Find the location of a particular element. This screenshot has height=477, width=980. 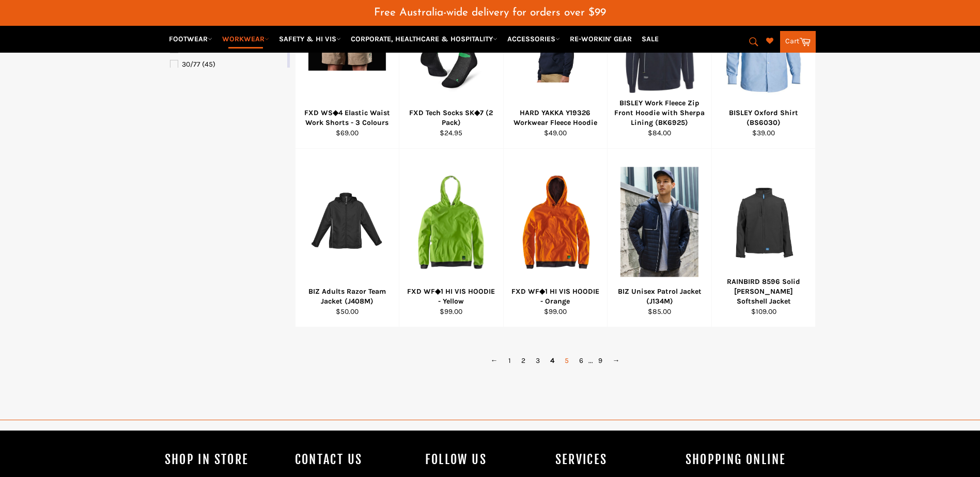

a: RE-WORKIN' GEAR is located at coordinates (601, 39).